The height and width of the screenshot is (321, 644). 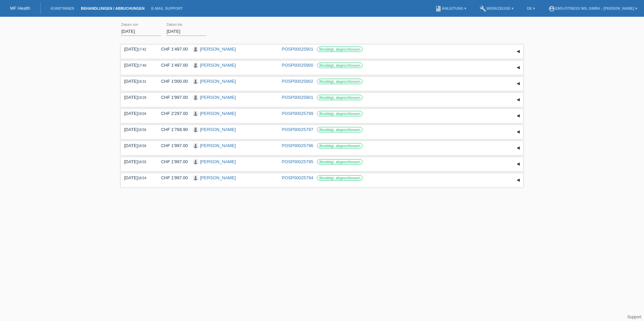 I want to click on a: POSP00025799, so click(x=298, y=114).